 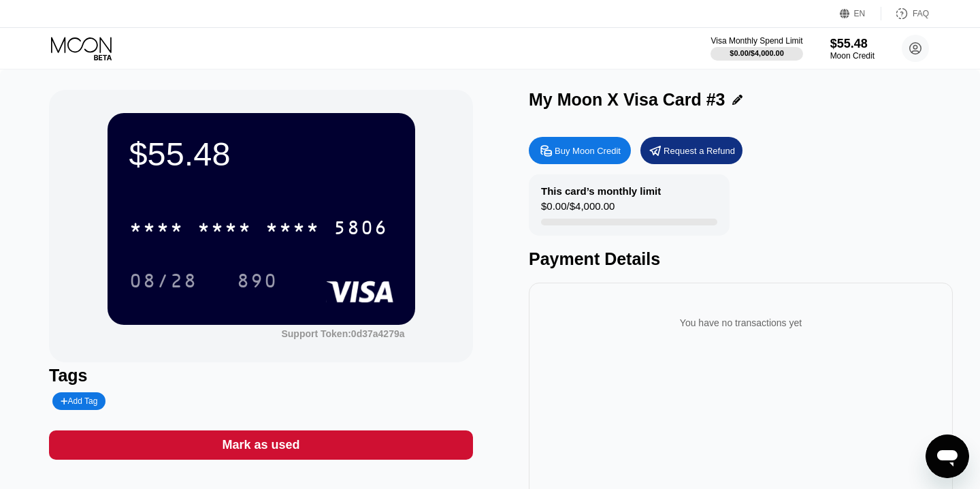 What do you see at coordinates (261, 375) in the screenshot?
I see `div: Tags` at bounding box center [261, 375].